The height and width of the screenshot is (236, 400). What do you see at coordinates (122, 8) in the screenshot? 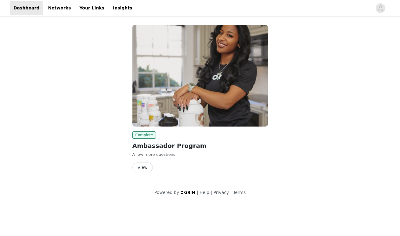
I see `a: Insights` at bounding box center [122, 8].